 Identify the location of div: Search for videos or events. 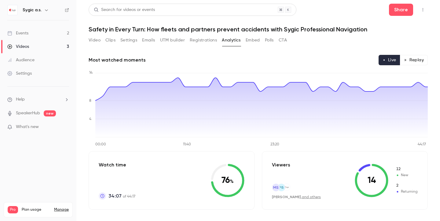
(124, 10).